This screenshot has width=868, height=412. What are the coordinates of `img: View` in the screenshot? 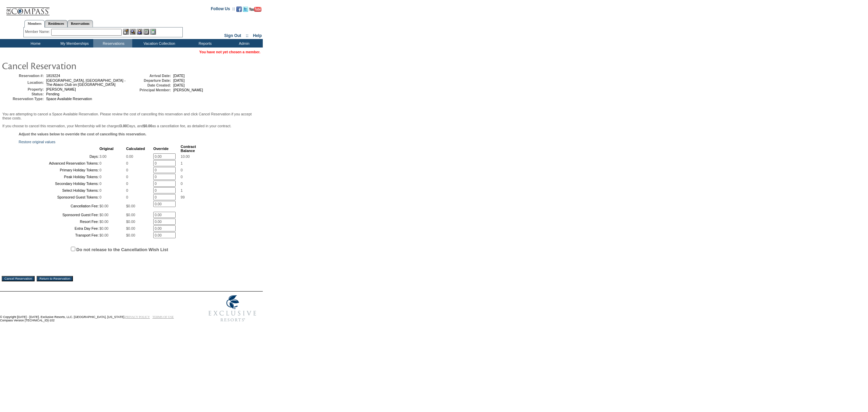 It's located at (132, 32).